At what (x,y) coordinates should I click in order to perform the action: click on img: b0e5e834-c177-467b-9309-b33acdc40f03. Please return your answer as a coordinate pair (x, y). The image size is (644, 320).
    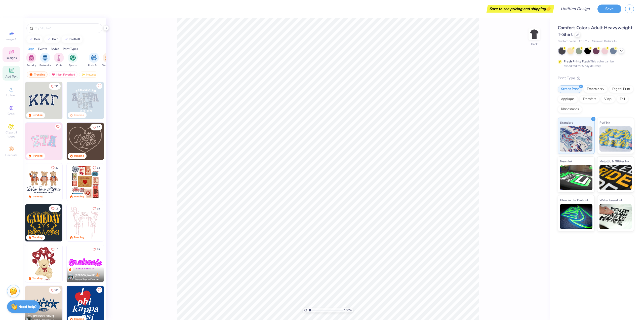
    Looking at the image, I should click on (122, 182).